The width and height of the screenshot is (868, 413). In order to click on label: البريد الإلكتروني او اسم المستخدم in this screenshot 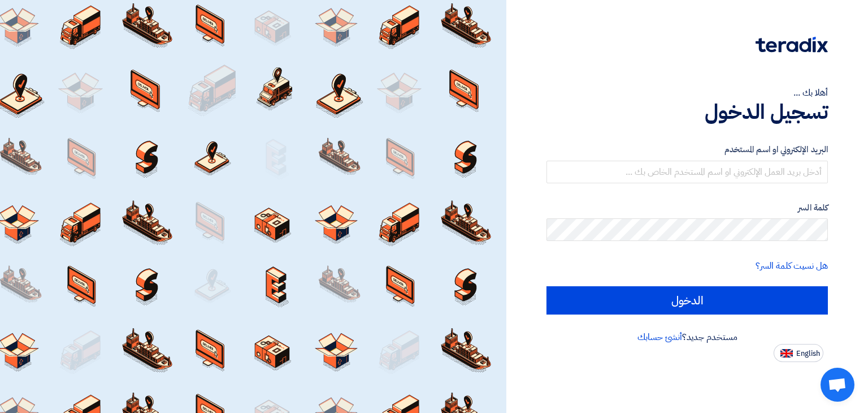, I will do `click(688, 149)`.